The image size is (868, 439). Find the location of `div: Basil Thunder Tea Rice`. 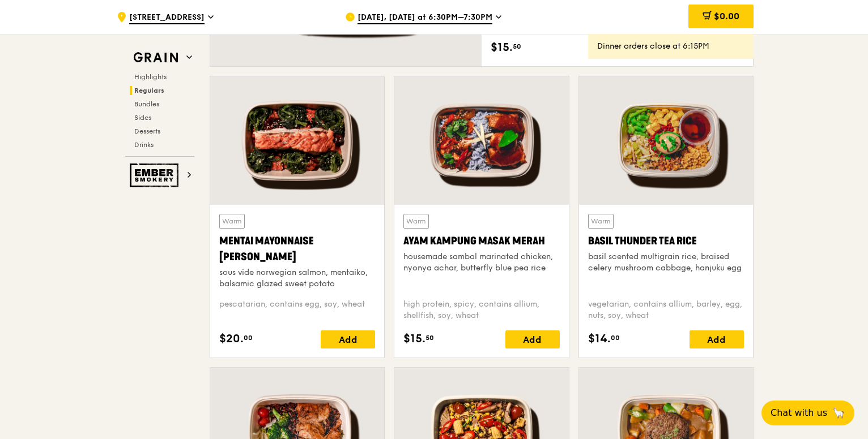

div: Basil Thunder Tea Rice is located at coordinates (666, 241).